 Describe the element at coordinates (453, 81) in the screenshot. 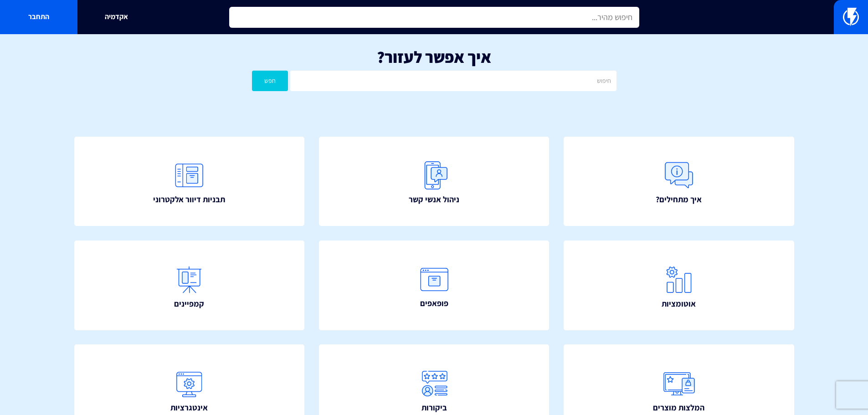

I see `input: חיפוש` at that location.